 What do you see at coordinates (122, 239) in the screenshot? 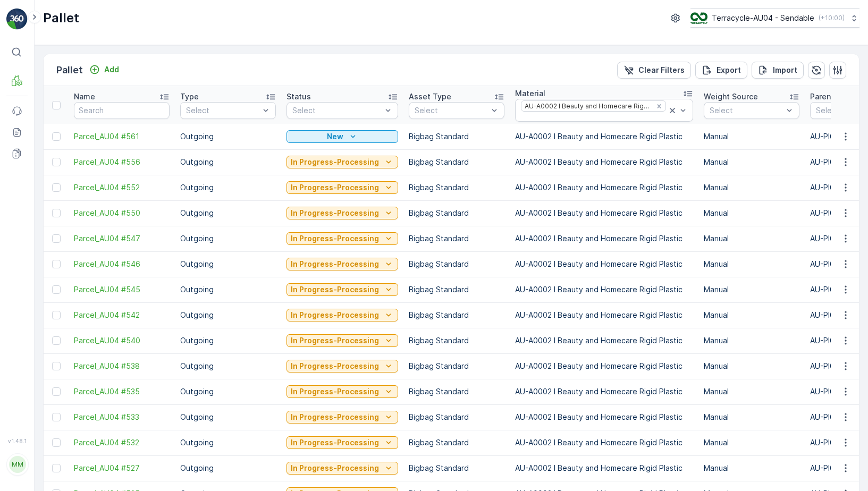
I see `span: Parcel_AU04 #547` at bounding box center [122, 239].